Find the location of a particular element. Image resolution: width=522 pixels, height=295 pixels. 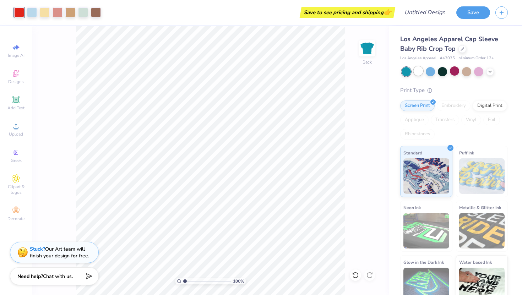

span: Standard is located at coordinates (413, 153).